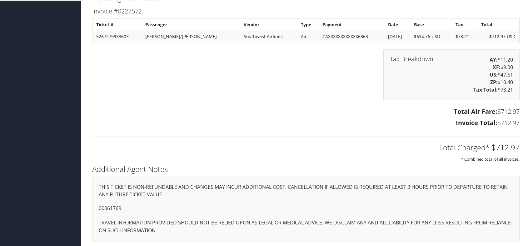 Image resolution: width=528 pixels, height=246 pixels. What do you see at coordinates (477, 122) in the screenshot?
I see `strong: Invoice Total:` at bounding box center [477, 122].